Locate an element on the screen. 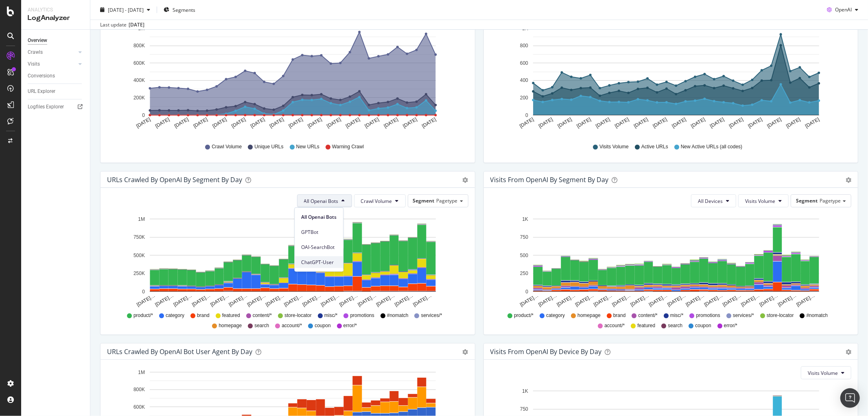 The height and width of the screenshot is (416, 868). span: Visits Volume is located at coordinates (614, 146).